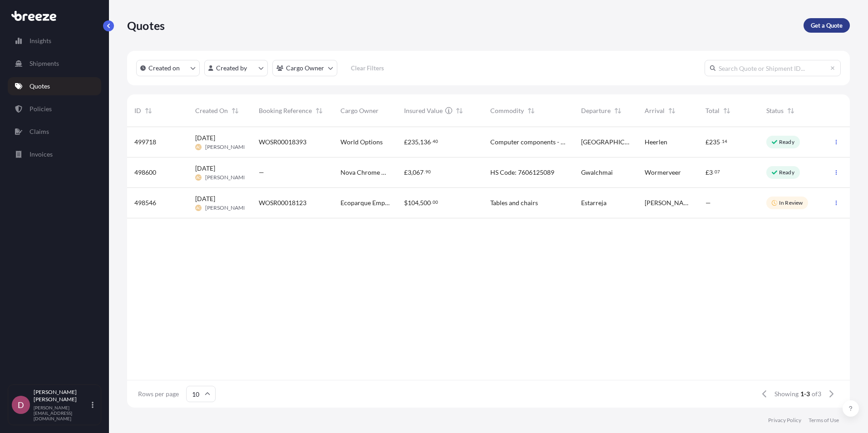  I want to click on button: cargoOwner Filter options, so click(305, 68).